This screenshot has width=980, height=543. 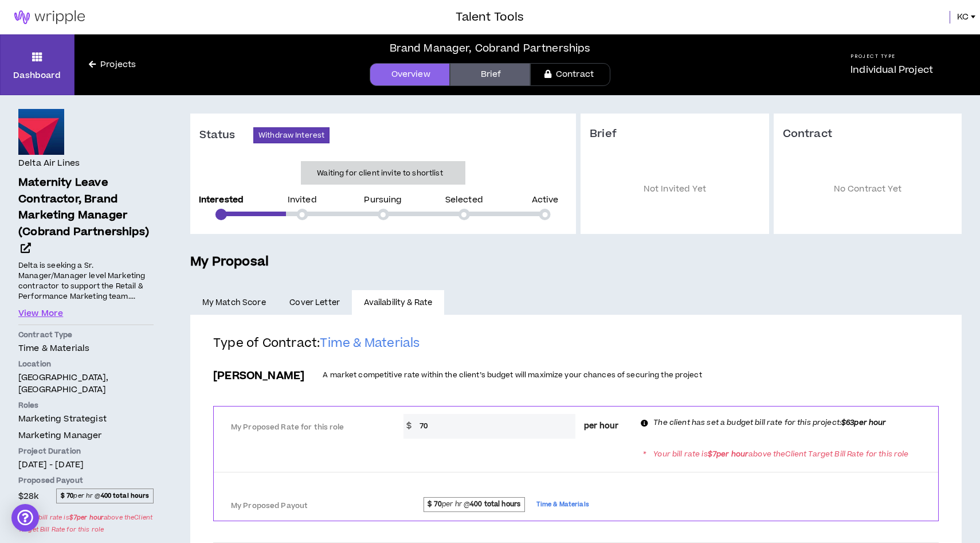 I want to click on a: Projects, so click(x=112, y=65).